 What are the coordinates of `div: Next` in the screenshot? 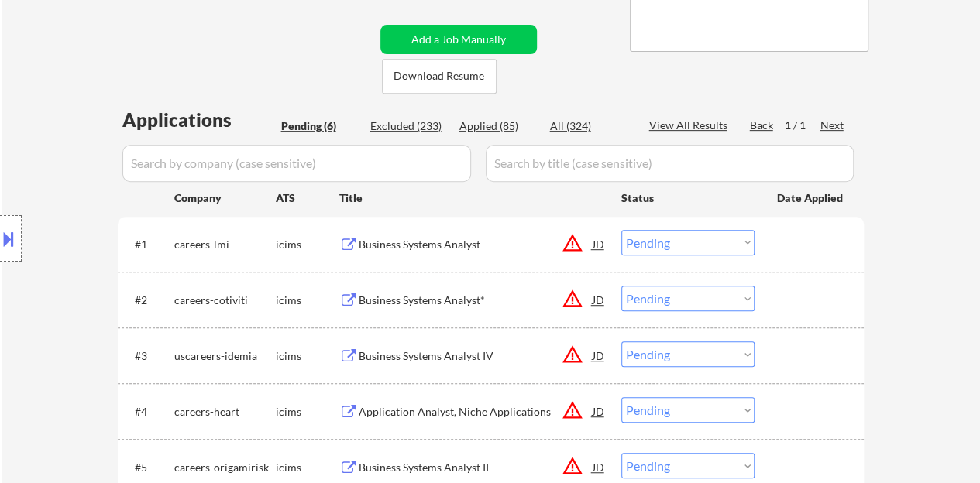 It's located at (833, 126).